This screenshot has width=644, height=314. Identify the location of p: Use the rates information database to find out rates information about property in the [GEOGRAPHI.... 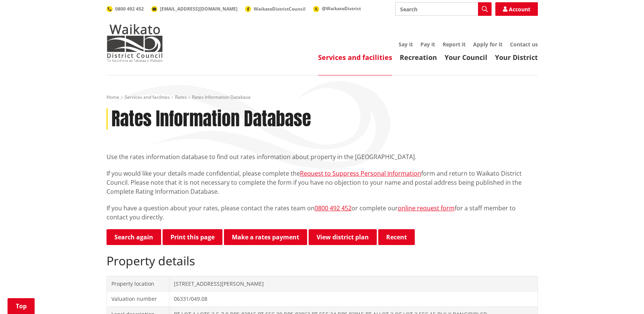
(322, 157).